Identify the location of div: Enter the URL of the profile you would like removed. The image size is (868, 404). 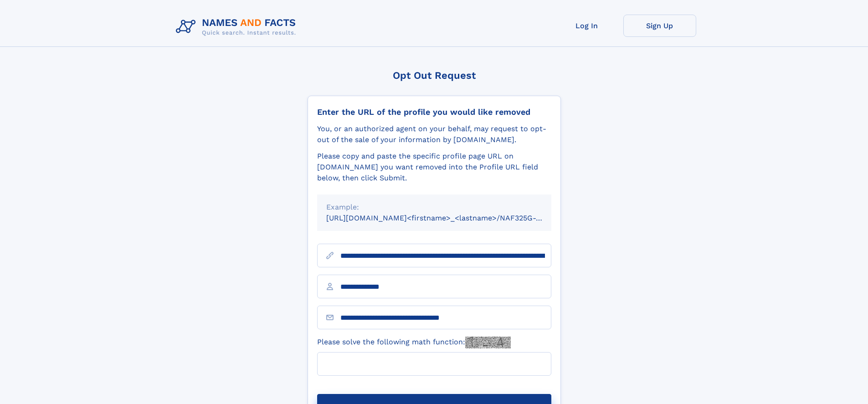
(434, 112).